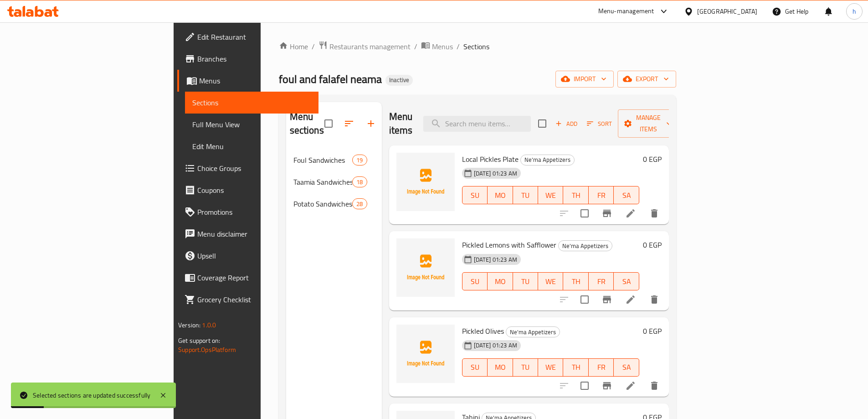  I want to click on span: Select to update, so click(585, 213).